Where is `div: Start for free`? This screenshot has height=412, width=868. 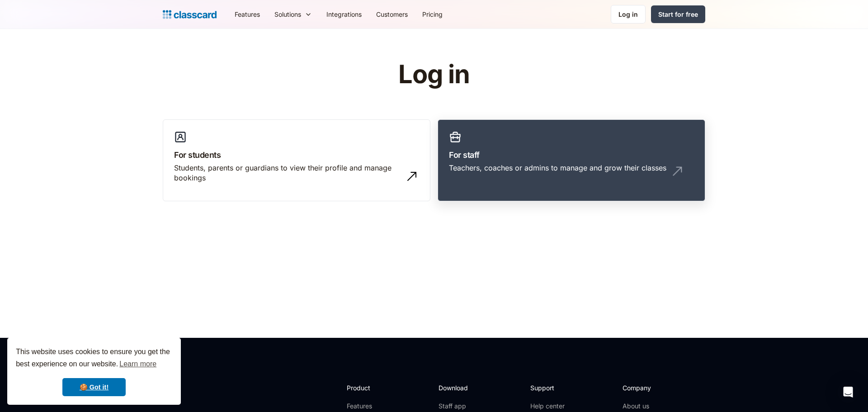 div: Start for free is located at coordinates (678, 14).